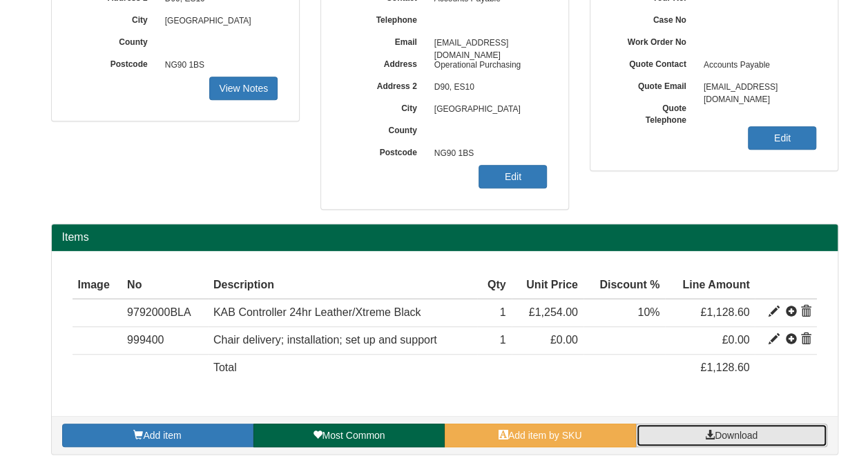  I want to click on span: KAB Controller 24hr Leather/Xtreme Black, so click(317, 312).